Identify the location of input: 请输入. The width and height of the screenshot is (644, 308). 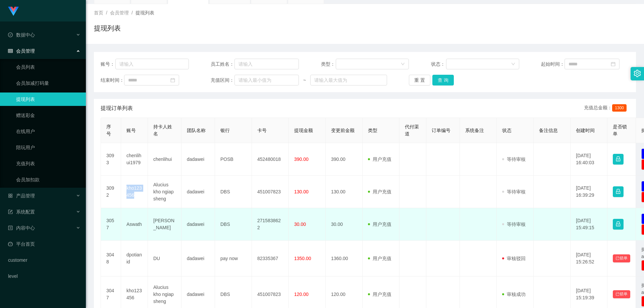
(152, 64).